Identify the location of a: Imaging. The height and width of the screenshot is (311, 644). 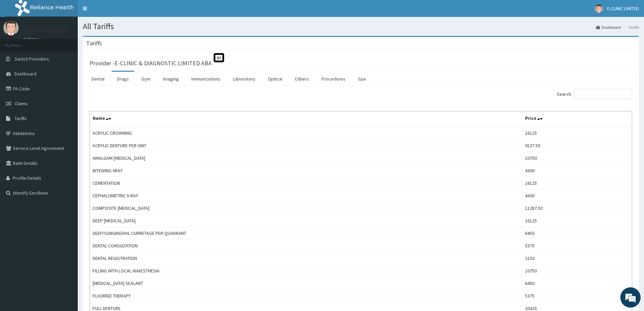
(171, 79).